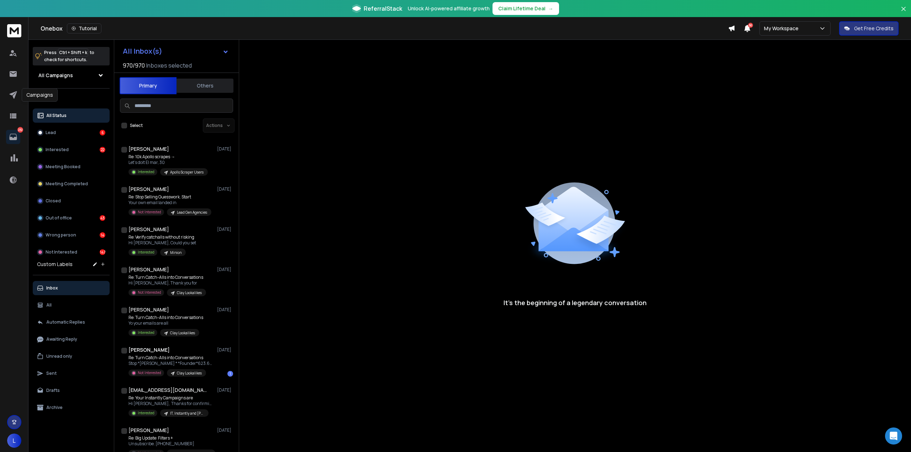 The width and height of the screenshot is (911, 452). What do you see at coordinates (71, 167) in the screenshot?
I see `button: Meeting Booked` at bounding box center [71, 167].